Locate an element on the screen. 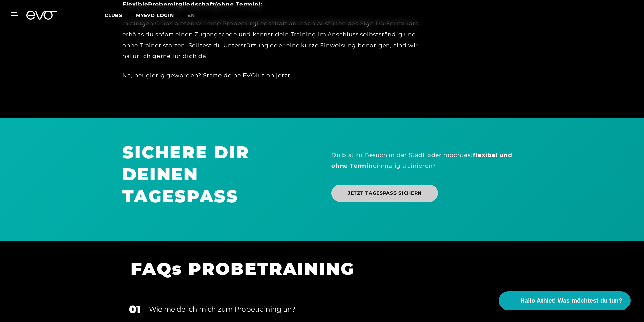 Image resolution: width=644 pixels, height=322 pixels. span: Clubs is located at coordinates (113, 15).